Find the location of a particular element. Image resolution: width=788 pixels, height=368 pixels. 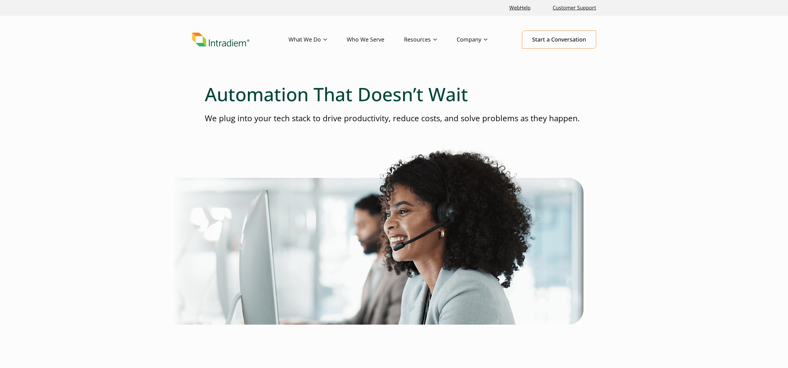

a: Company is located at coordinates (482, 40).